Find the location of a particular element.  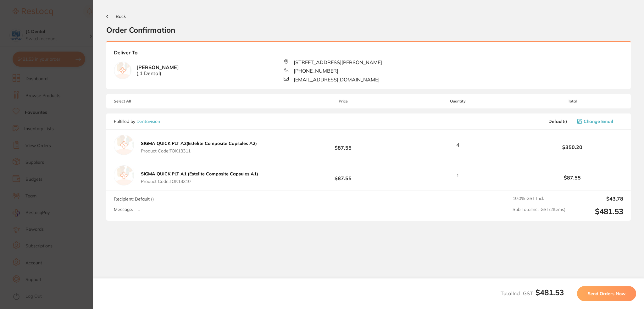

span: Price is located at coordinates (343, 101).